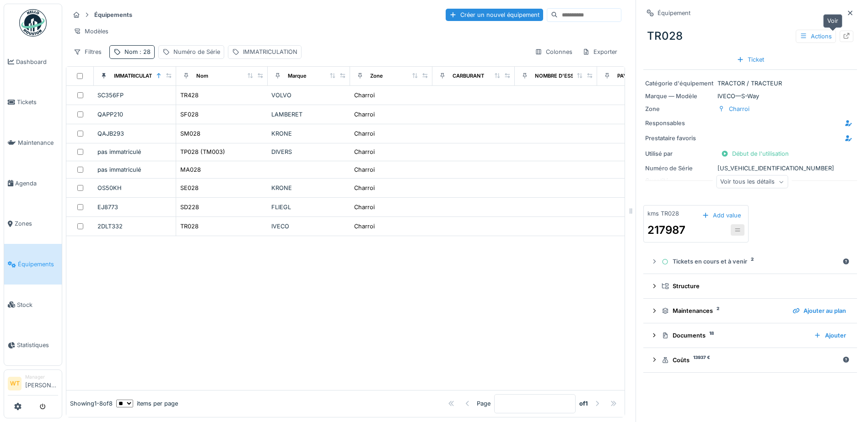  What do you see at coordinates (750, 336) in the screenshot?
I see `summary: Documents18Ajouter` at bounding box center [750, 336].